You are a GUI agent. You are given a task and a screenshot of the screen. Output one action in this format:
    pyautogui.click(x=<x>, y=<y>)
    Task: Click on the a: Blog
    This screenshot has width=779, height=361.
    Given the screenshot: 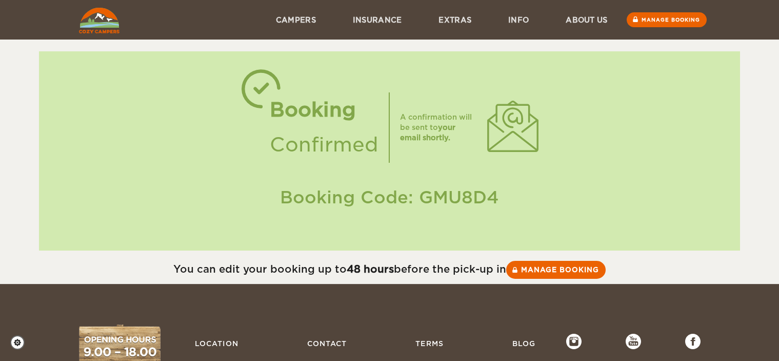 What is the action you would take?
    pyautogui.click(x=524, y=343)
    